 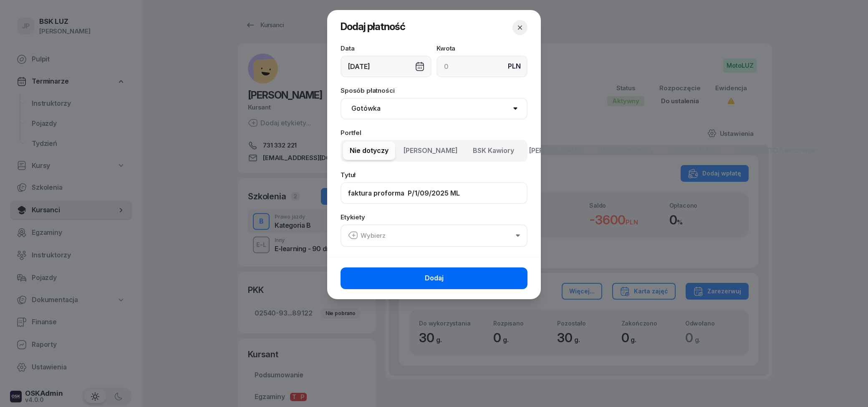 I want to click on span: Dodaj, so click(x=434, y=278).